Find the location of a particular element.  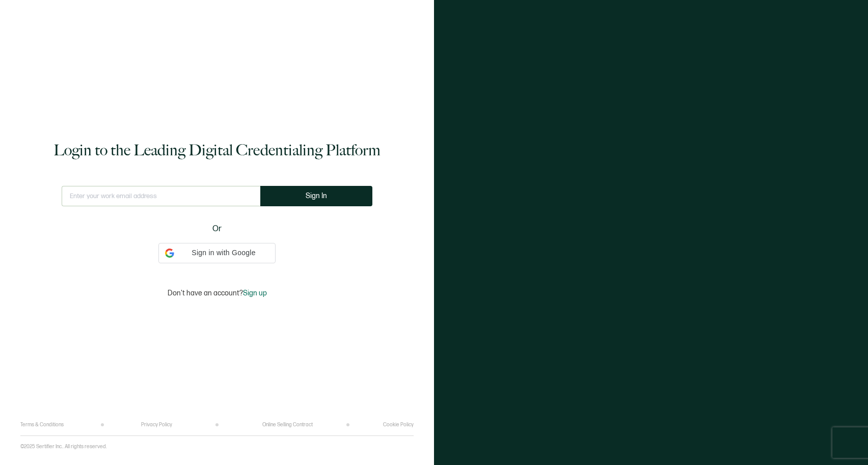

a: Terms & Conditions is located at coordinates (42, 425).